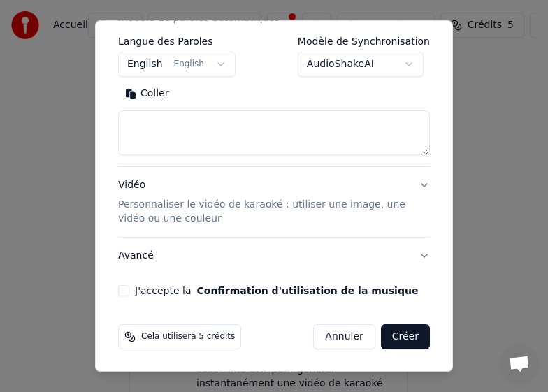  Describe the element at coordinates (188, 337) in the screenshot. I see `span: Cela utilisera 5 crédits` at that location.